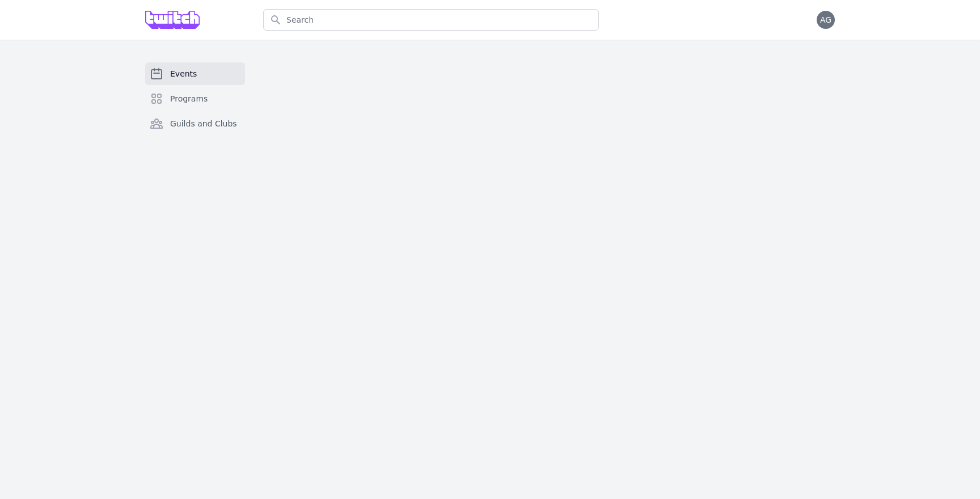  I want to click on span: AG, so click(826, 20).